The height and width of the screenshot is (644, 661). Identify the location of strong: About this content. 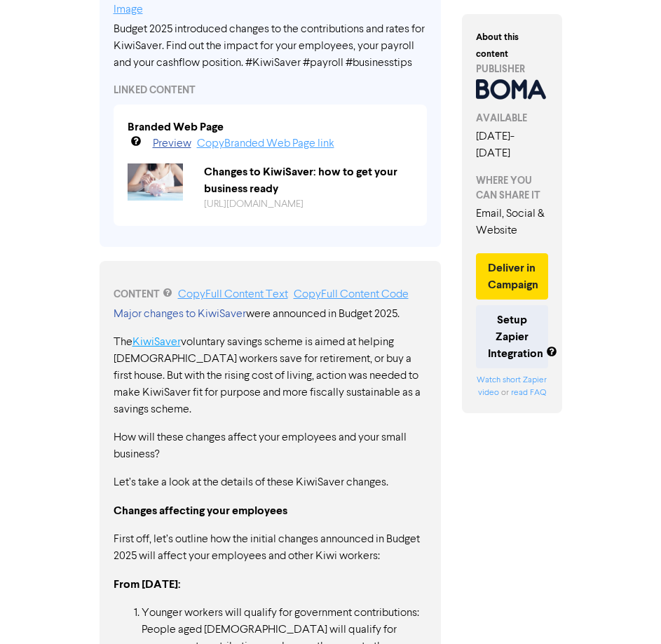
(497, 46).